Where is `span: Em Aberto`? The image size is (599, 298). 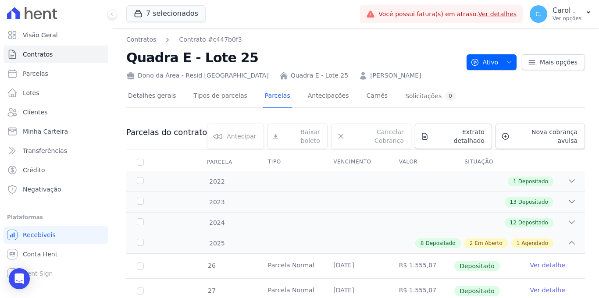
span: Em Aberto is located at coordinates (488, 243).